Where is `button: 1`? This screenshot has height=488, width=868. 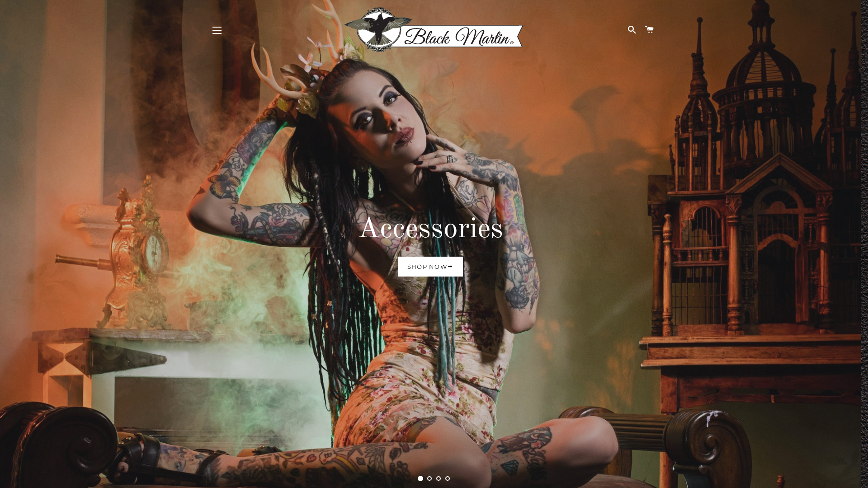 button: 1 is located at coordinates (420, 479).